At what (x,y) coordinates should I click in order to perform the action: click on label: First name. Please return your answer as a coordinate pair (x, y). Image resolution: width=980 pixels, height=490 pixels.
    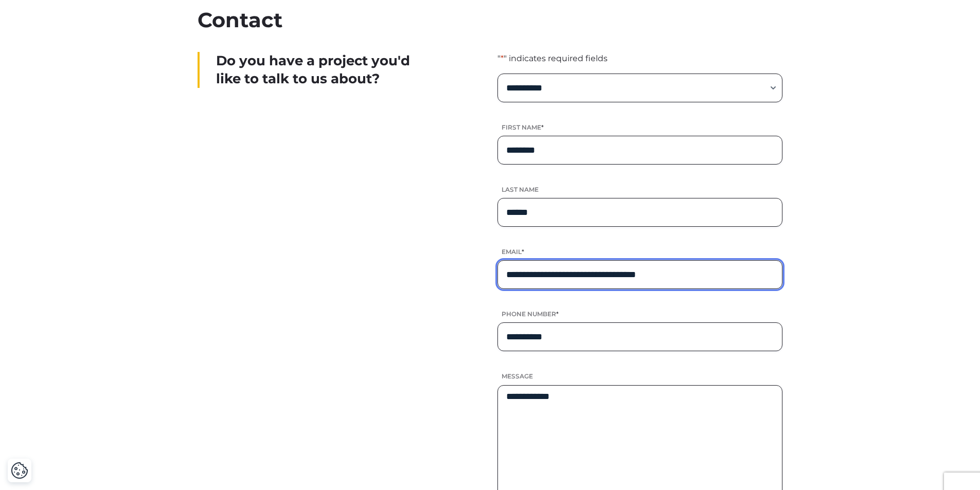
    Looking at the image, I should click on (640, 127).